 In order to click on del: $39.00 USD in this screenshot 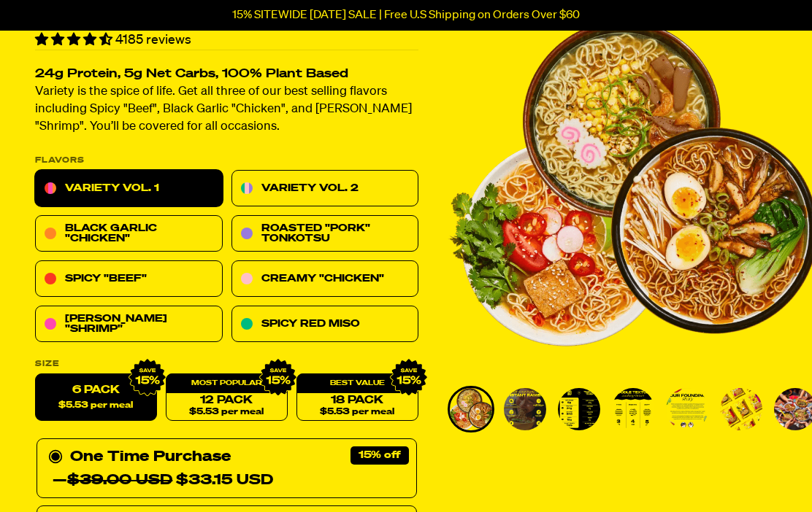, I will do `click(120, 480)`.